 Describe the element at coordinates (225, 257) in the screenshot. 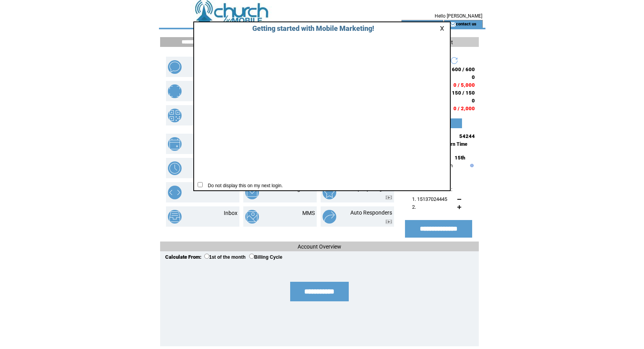

I see `label: 1st of the month` at that location.